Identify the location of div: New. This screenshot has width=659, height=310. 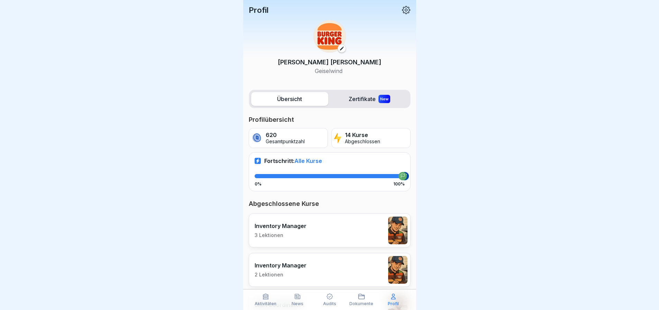
(384, 99).